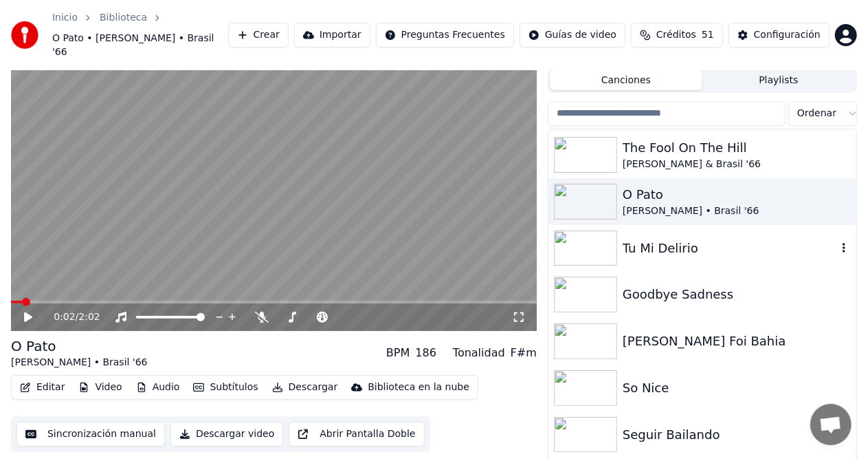  Describe the element at coordinates (88, 317) in the screenshot. I see `span: 2:02` at that location.